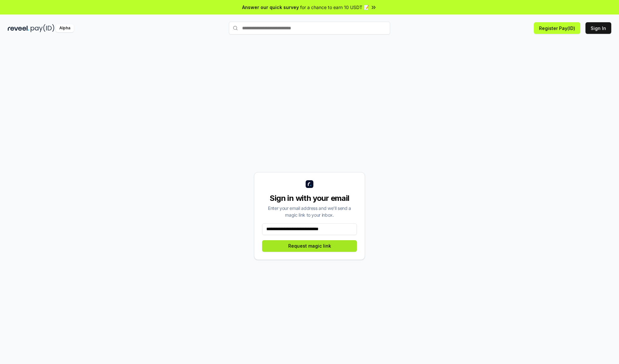 The width and height of the screenshot is (619, 364). Describe the element at coordinates (42, 28) in the screenshot. I see `img: pay_id` at that location.